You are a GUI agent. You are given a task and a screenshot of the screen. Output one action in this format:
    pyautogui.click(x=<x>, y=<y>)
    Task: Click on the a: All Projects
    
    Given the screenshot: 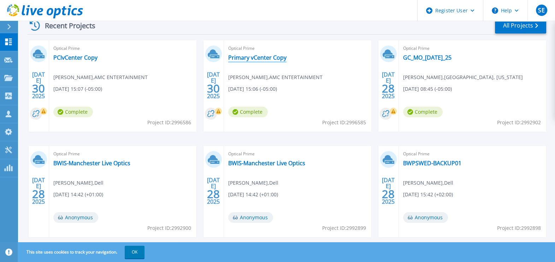 What is the action you would take?
    pyautogui.click(x=520, y=25)
    